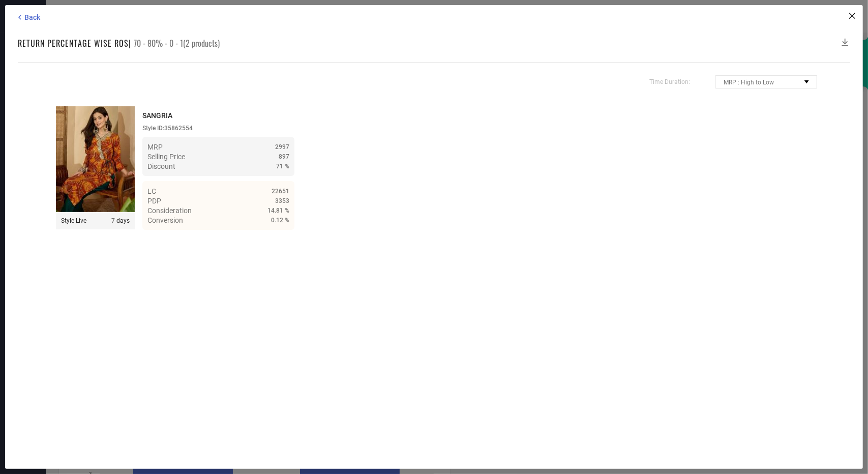 Image resolution: width=868 pixels, height=474 pixels. I want to click on span: Style Live, so click(74, 220).